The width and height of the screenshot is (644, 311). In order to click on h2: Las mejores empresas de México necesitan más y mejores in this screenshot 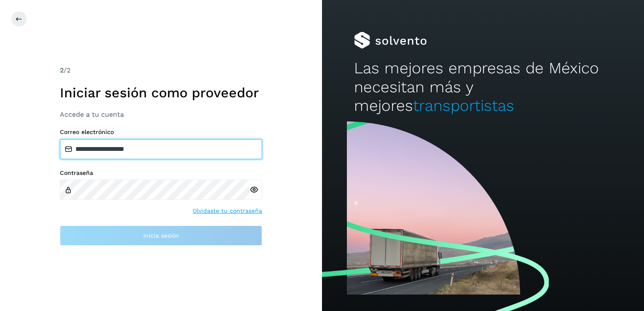, I will do `click(482, 87)`.